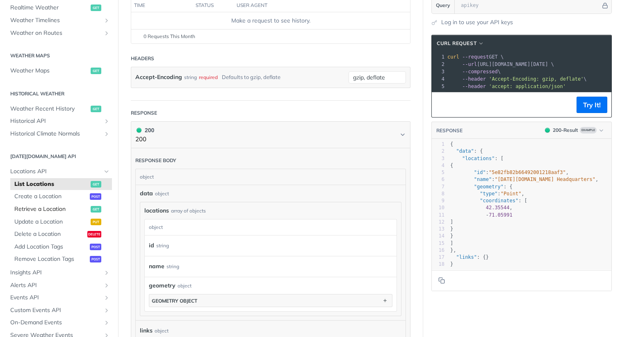 Image resolution: width=620 pixels, height=337 pixels. What do you see at coordinates (51, 222) in the screenshot?
I see `span: Update a Location` at bounding box center [51, 222].